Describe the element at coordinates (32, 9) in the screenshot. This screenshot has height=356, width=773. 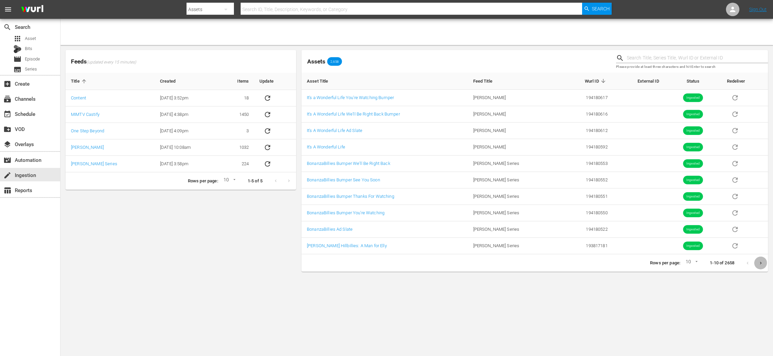
I see `img: ans4CAIJ8jUAAAAAAAAAAAAAAAAAAAAAAAAgQb4GAAAAAAAAAAAAAAAAAAAAAAAAJMjXAAAAAAAAAAAAAAAAAAAAAAAAgAT5G...` at that location.